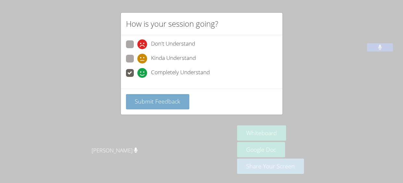 This screenshot has width=403, height=183. What do you see at coordinates (172, 24) in the screenshot?
I see `h2: How is your session going?` at bounding box center [172, 24].